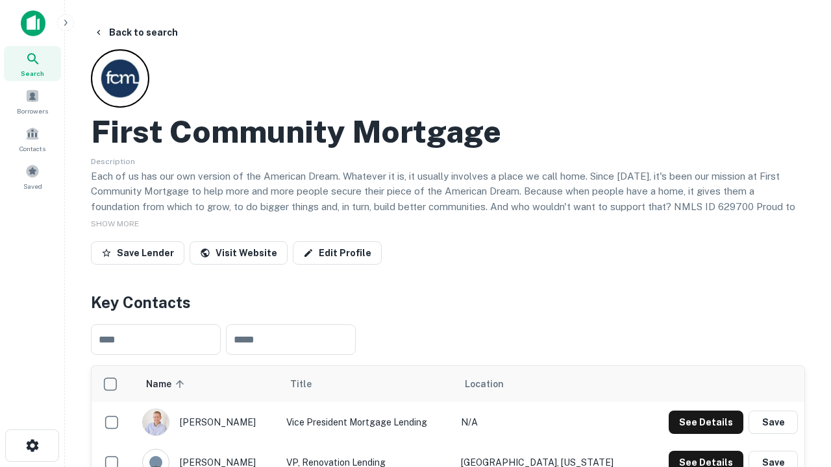 Image resolution: width=831 pixels, height=467 pixels. What do you see at coordinates (32, 139) in the screenshot?
I see `a: Contacts` at bounding box center [32, 139].